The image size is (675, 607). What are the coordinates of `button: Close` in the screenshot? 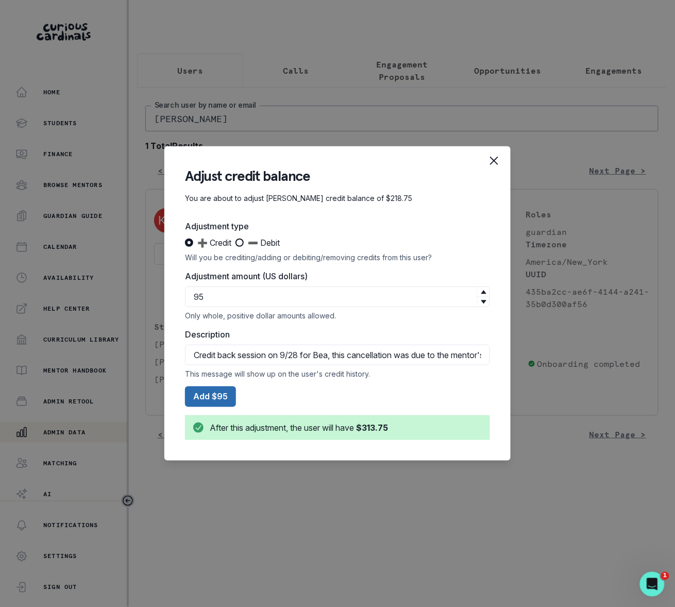 It's located at (494, 161).